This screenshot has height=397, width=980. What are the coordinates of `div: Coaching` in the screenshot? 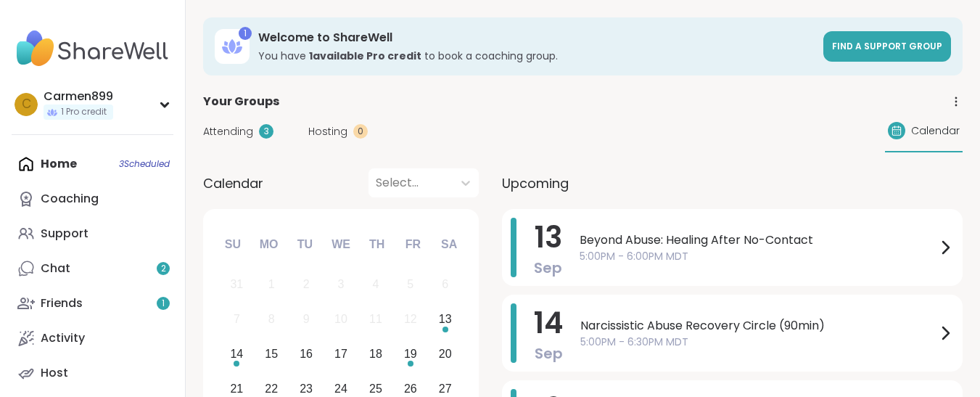 It's located at (69, 199).